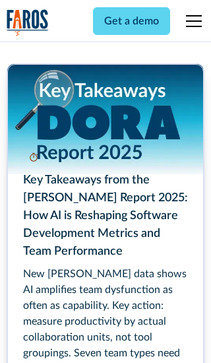  What do you see at coordinates (191, 21) in the screenshot?
I see `div: menu` at bounding box center [191, 21].